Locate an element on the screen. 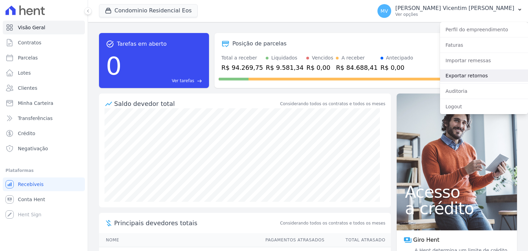  span: Negativação is located at coordinates (33, 149).